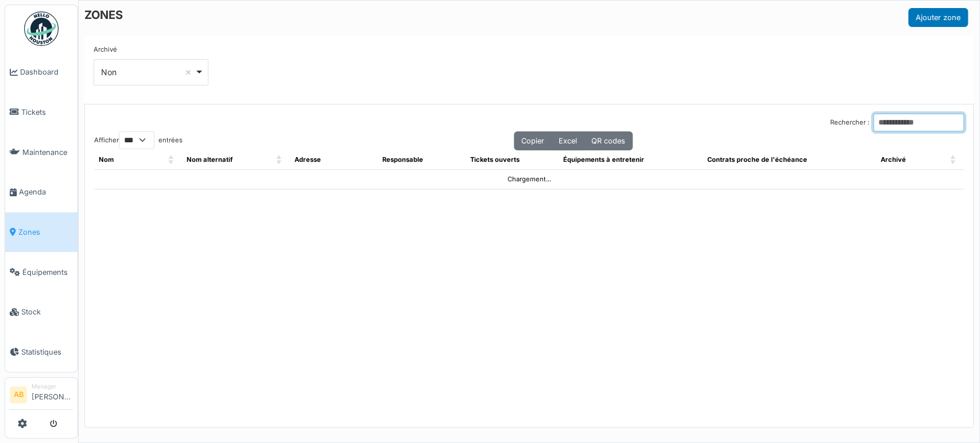 This screenshot has height=443, width=980. What do you see at coordinates (48, 272) in the screenshot?
I see `span: Équipements` at bounding box center [48, 272].